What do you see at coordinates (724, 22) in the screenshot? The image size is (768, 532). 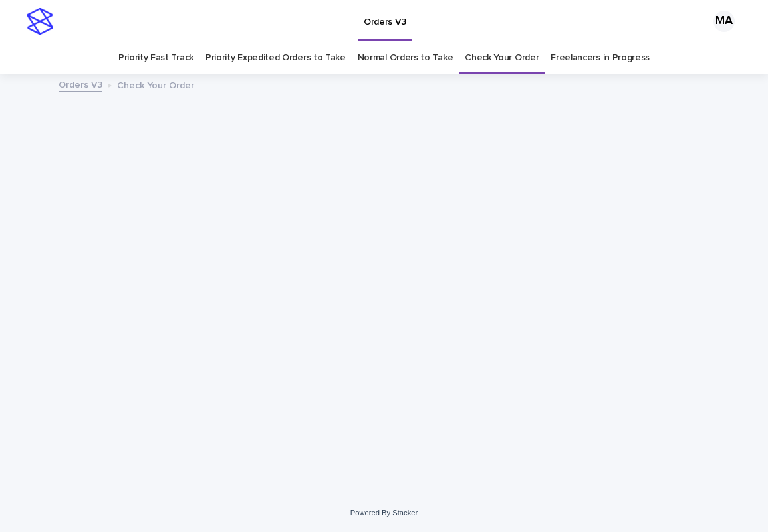 I see `div: MA` at bounding box center [724, 22].